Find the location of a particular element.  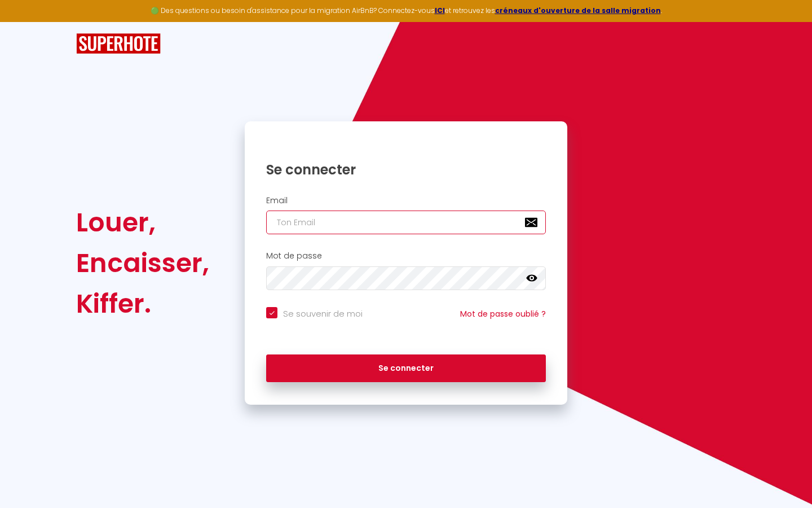

input: Ton Email is located at coordinates (406, 222).